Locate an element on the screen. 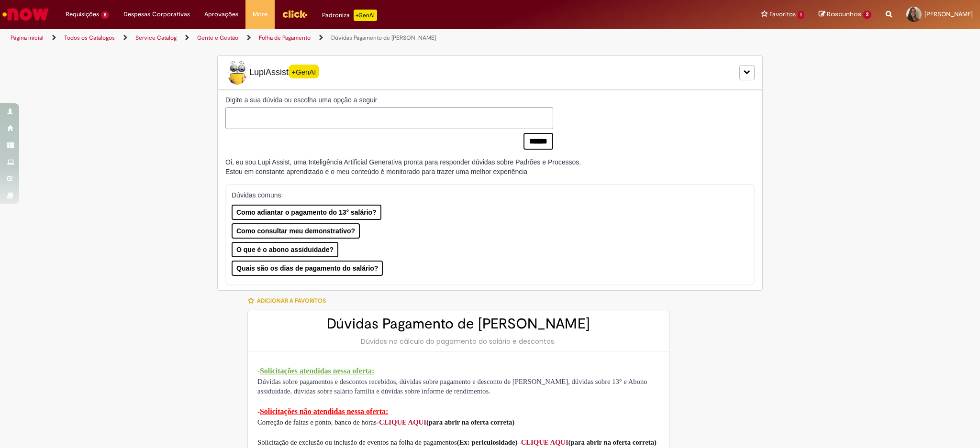  a: Service Catalog is located at coordinates (156, 37).